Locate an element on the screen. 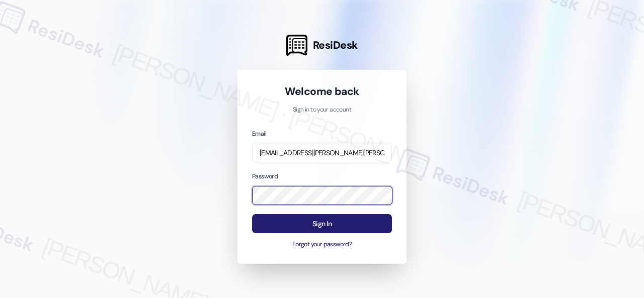 Image resolution: width=644 pixels, height=298 pixels. label: Email is located at coordinates (259, 133).